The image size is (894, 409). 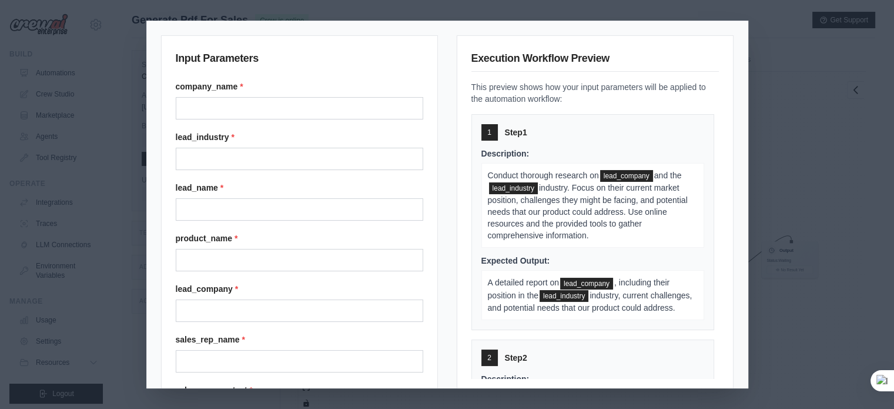 I want to click on label: lead_industry, so click(x=299, y=137).